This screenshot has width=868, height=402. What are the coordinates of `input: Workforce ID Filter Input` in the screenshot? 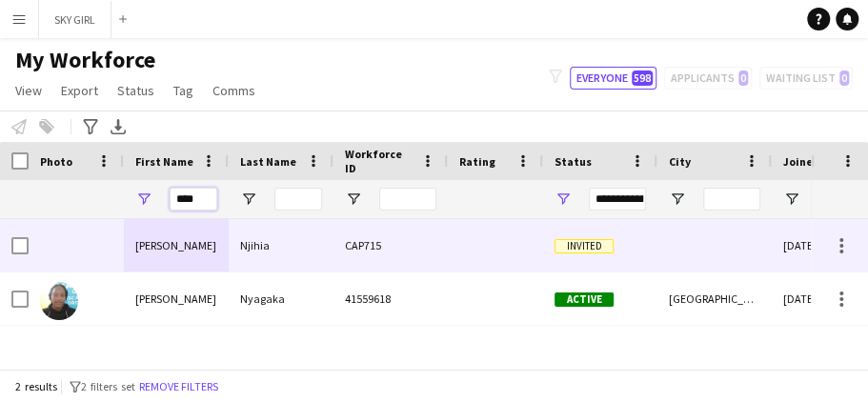 It's located at (408, 199).